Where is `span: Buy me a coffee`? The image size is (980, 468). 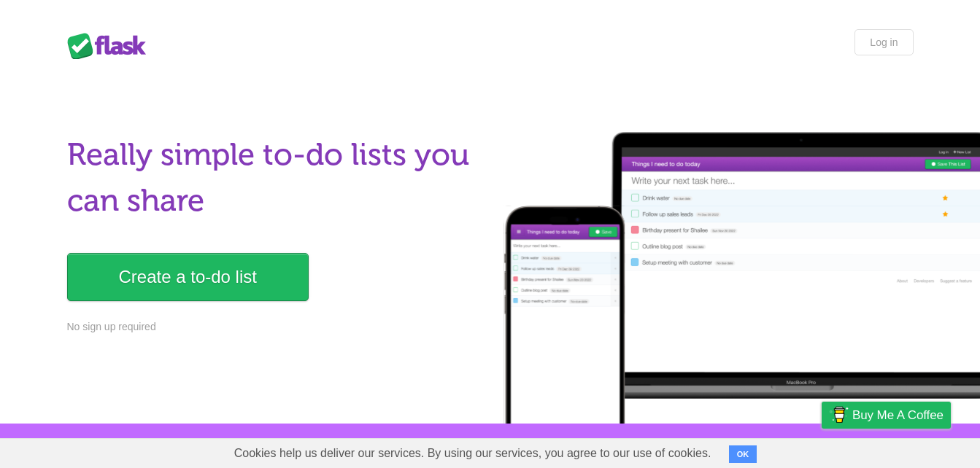 span: Buy me a coffee is located at coordinates (898, 415).